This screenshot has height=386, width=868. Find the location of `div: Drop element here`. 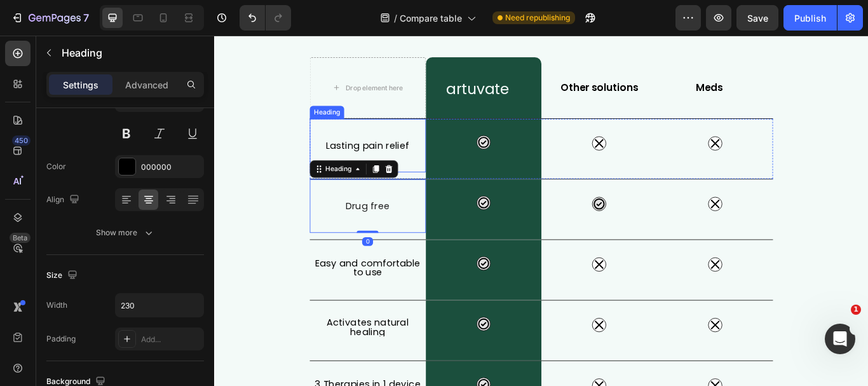

div: Drop element here is located at coordinates (186, 61).